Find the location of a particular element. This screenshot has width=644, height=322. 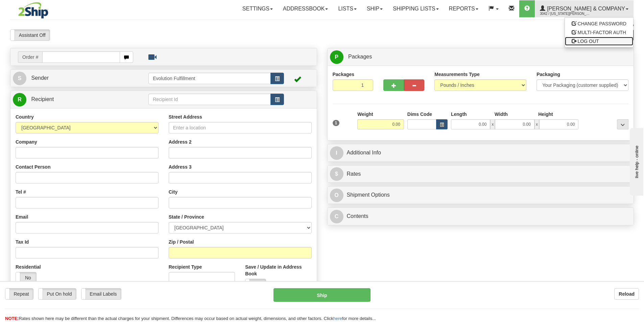

span: LOG OUT is located at coordinates (588, 41).